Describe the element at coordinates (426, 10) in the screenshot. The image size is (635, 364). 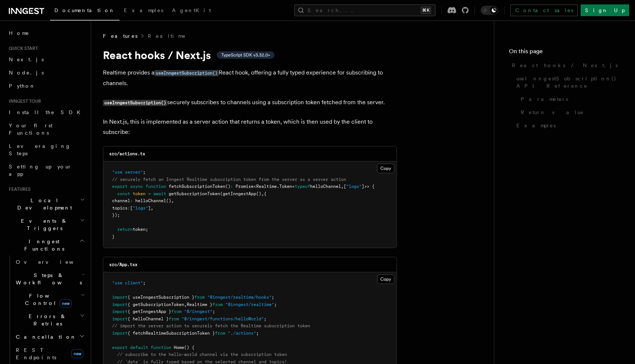
I see `kbd: ⌘K` at that location.